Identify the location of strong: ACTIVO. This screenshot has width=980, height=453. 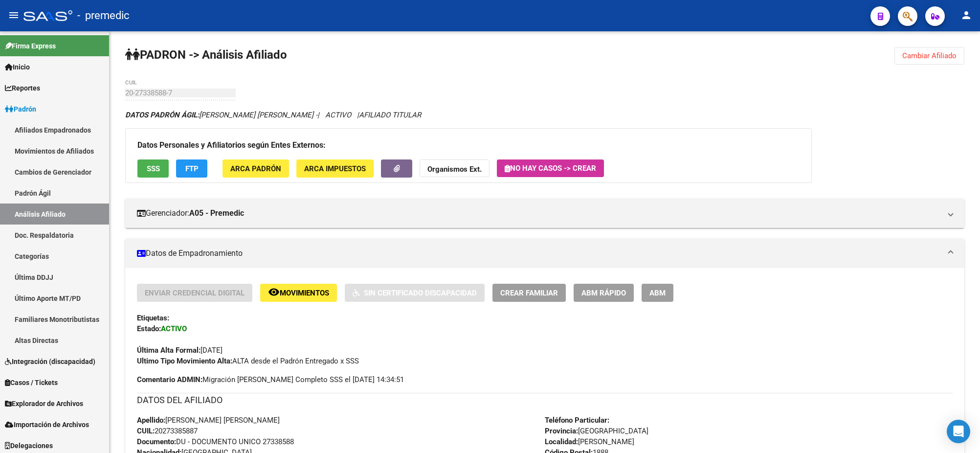
(174, 329).